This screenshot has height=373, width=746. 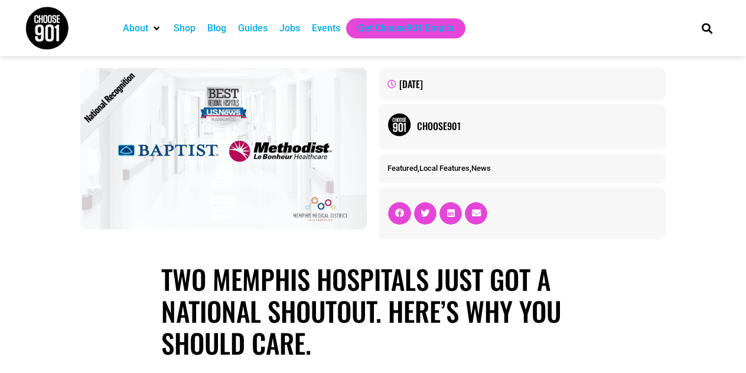 I want to click on div: Share on linkedin, so click(x=451, y=213).